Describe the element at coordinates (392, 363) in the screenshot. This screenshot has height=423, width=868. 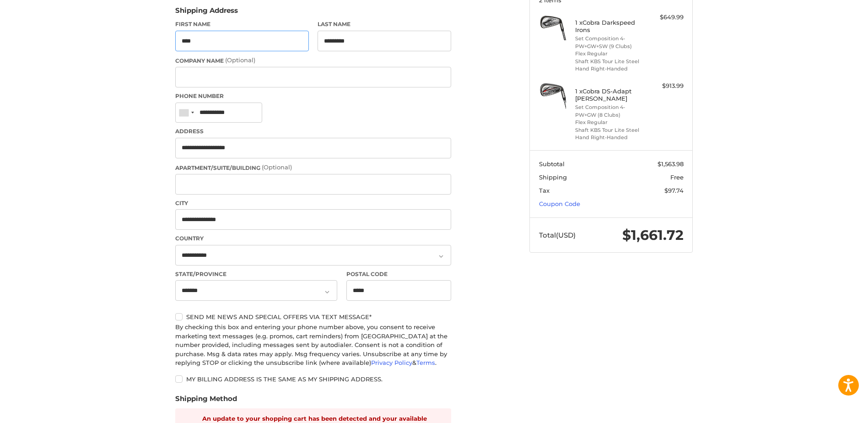
I see `a: Privacy Policy` at that location.